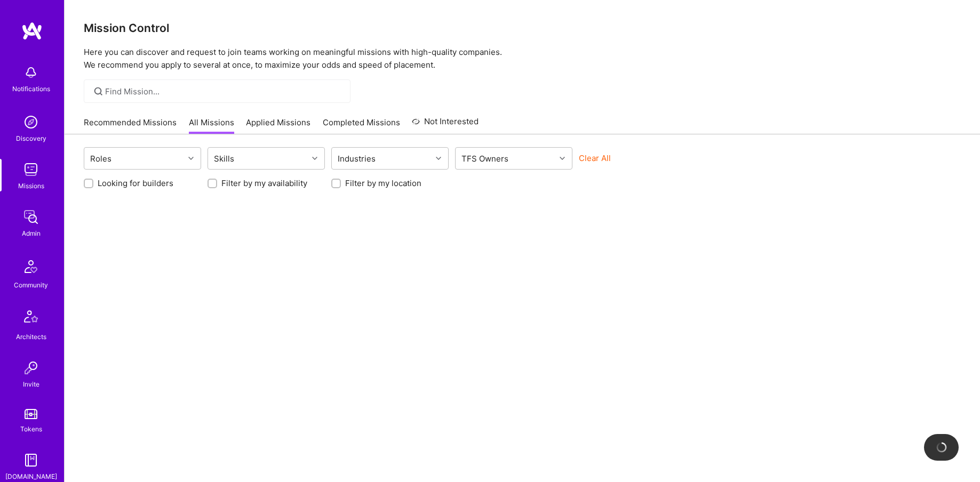  What do you see at coordinates (32, 31) in the screenshot?
I see `img: logo` at bounding box center [32, 31].